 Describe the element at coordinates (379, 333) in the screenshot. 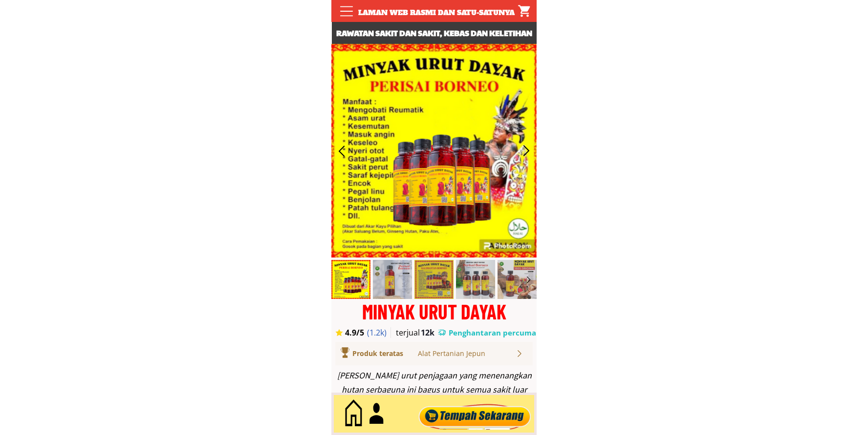

I see `h3: (1.2k)` at that location.